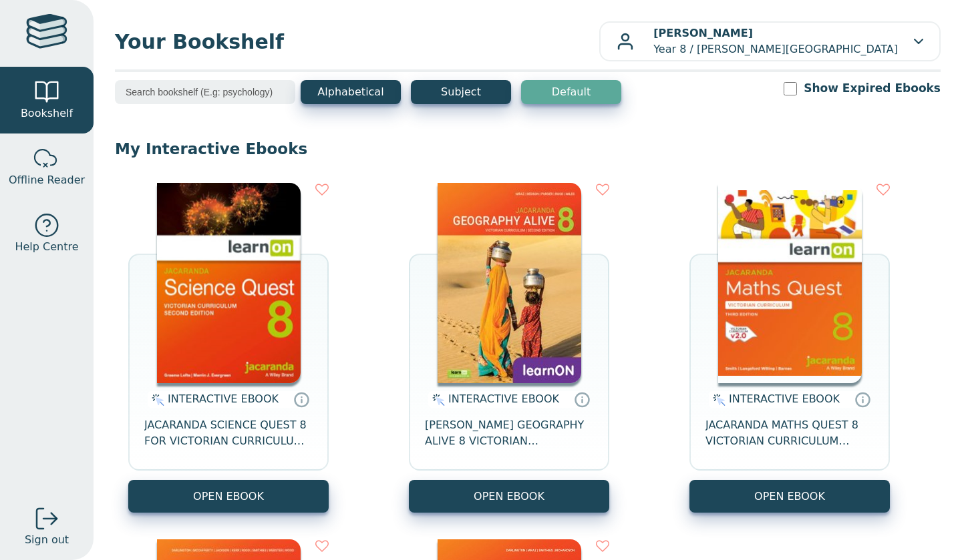 The image size is (962, 560). What do you see at coordinates (205, 92) in the screenshot?
I see `input: Search bookshelf (E.g: psychology)` at bounding box center [205, 92].